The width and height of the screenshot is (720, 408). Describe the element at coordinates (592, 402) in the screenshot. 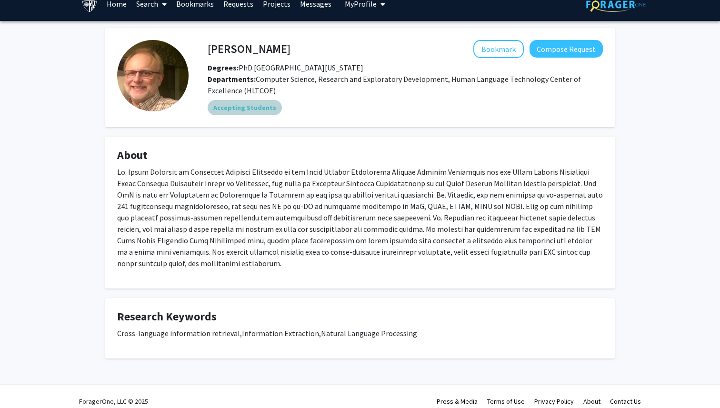

I see `a: About` at that location.